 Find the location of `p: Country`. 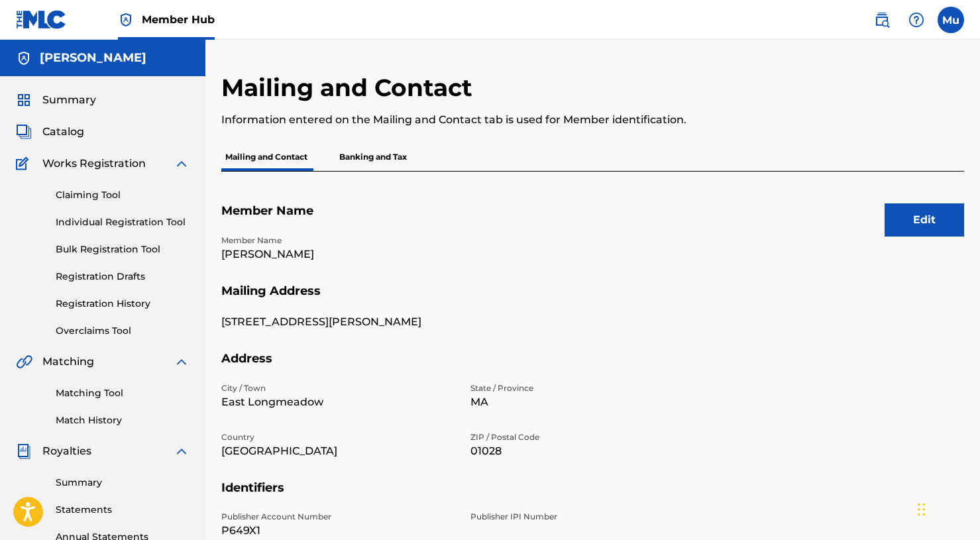

p: Country is located at coordinates (338, 438).